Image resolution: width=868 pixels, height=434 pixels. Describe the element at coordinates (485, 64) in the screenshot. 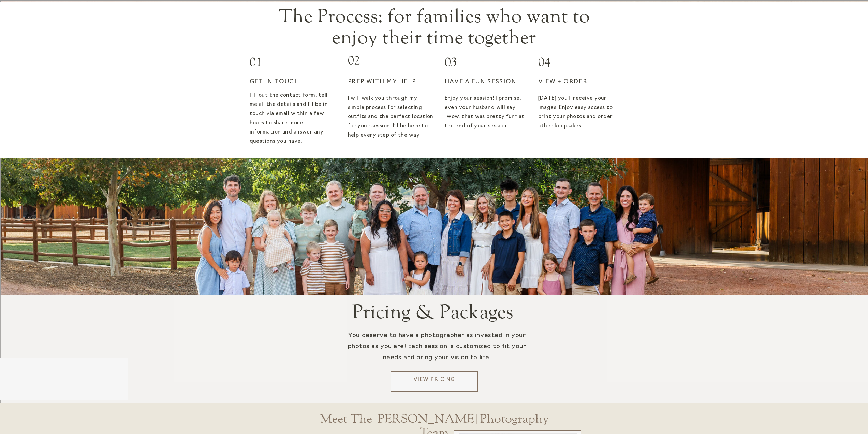

I see `h3: 03` at that location.